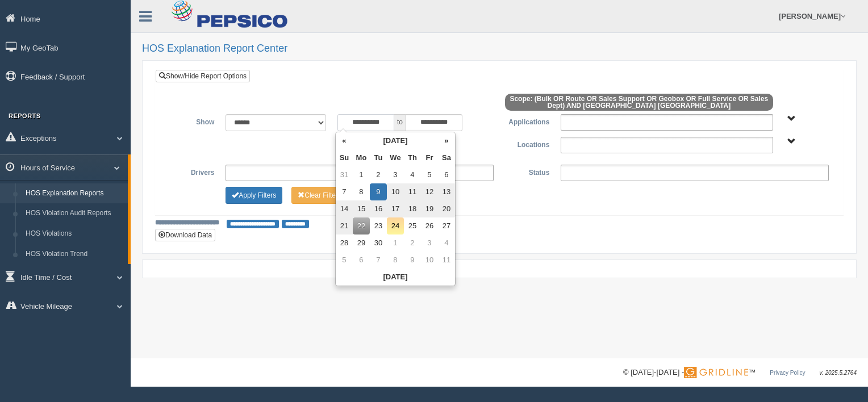  Describe the element at coordinates (413, 158) in the screenshot. I see `th: Th` at that location.